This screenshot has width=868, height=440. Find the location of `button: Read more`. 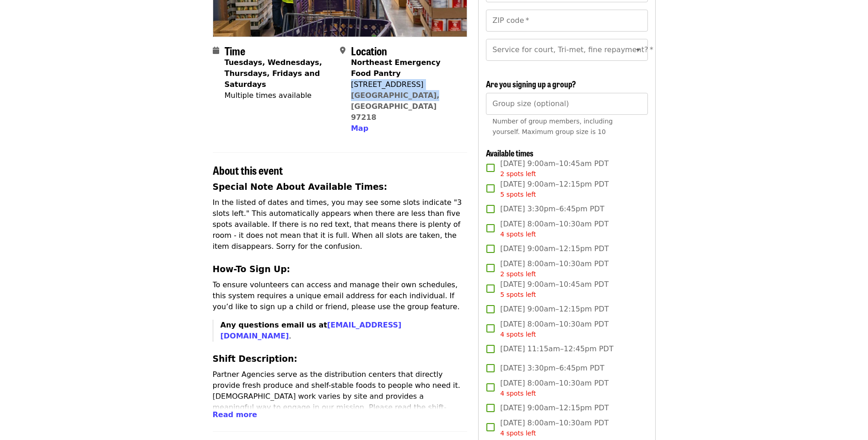

button: Read more is located at coordinates (235, 415).